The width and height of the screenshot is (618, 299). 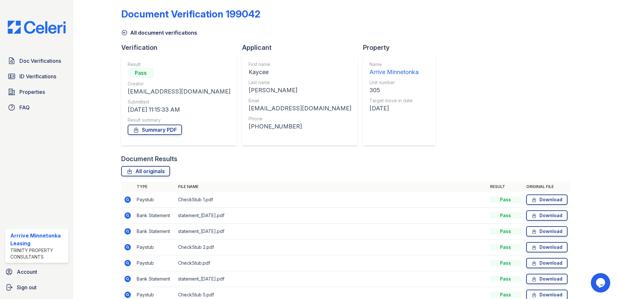 I want to click on div: Result, so click(x=179, y=64).